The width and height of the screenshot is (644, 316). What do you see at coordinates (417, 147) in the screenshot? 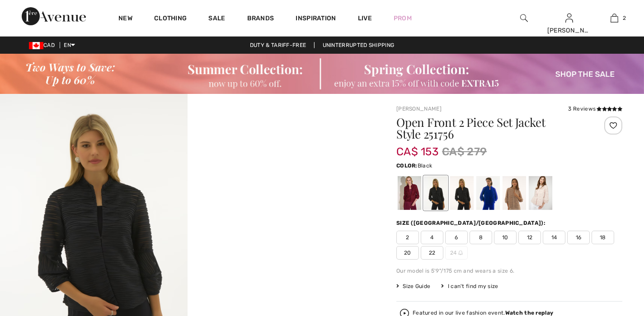
I see `span: CA$ 153` at bounding box center [417, 147].